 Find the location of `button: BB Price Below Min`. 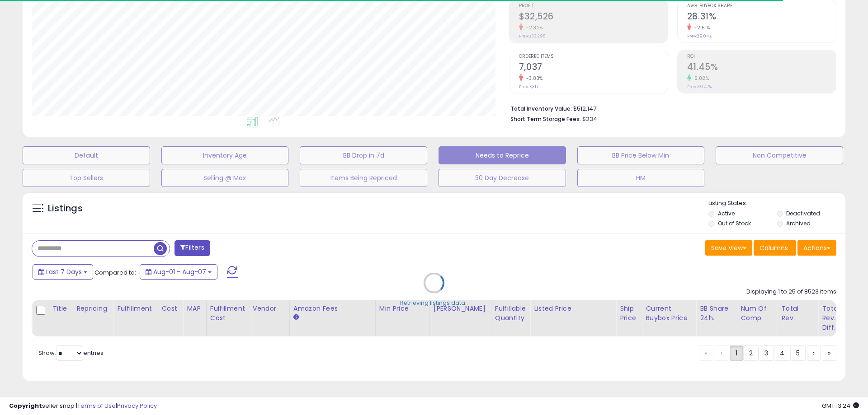

button: BB Price Below Min is located at coordinates (641, 155).